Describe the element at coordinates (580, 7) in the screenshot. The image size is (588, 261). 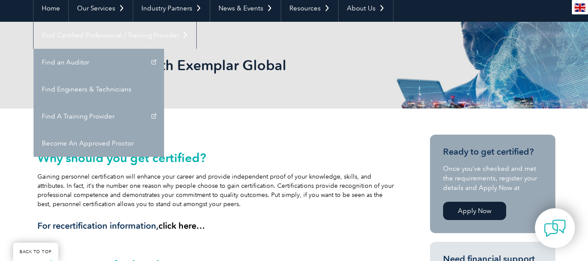
I see `img: en` at that location.